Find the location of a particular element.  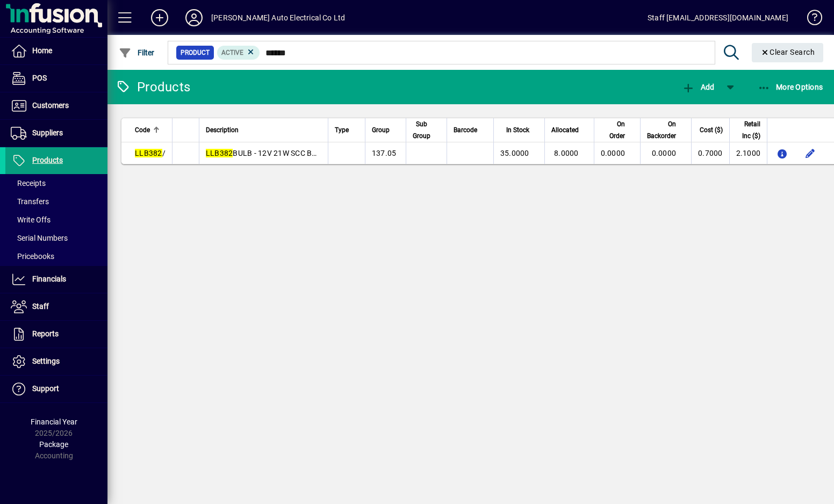

a: Support is located at coordinates (57, 390).